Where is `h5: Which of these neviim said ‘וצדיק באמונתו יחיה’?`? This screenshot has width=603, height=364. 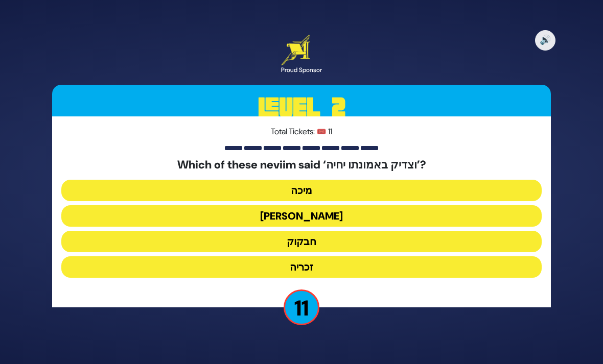 h5: Which of these neviim said ‘וצדיק באמונתו יחיה’? is located at coordinates (301, 165).